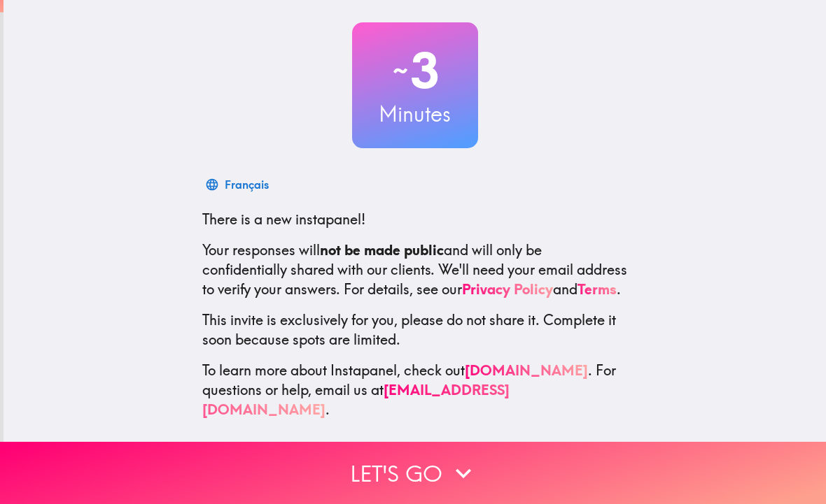  Describe the element at coordinates (415, 330) in the screenshot. I see `p: This invite is exclusively for you, please do not share it. Complete it soon because spots are li...` at that location.